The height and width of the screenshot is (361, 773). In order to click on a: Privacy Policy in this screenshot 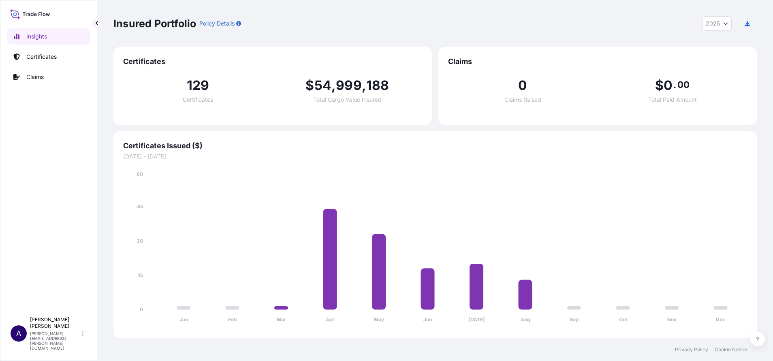, I will do `click(691, 350)`.